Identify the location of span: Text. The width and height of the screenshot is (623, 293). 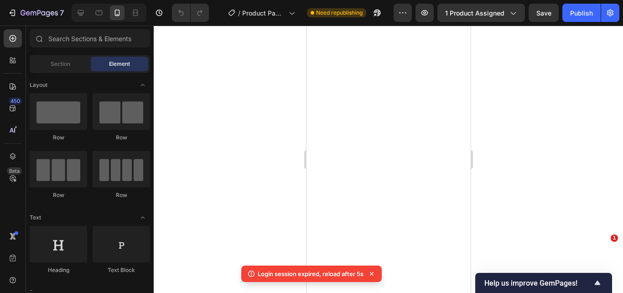
(35, 217).